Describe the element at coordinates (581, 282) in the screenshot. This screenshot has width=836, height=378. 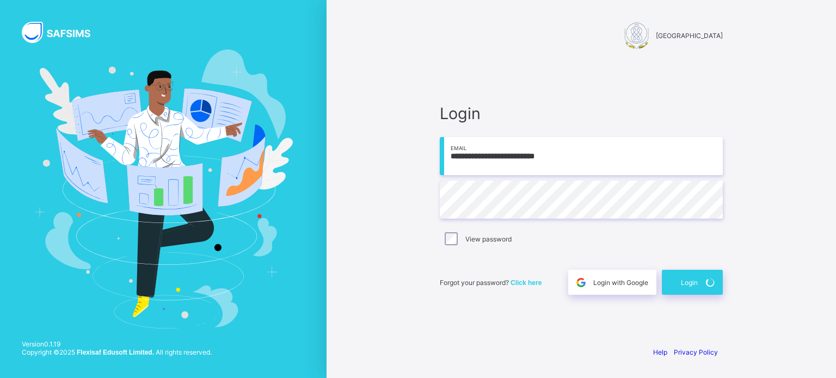
I see `img: google.396cfc9801f0270233282035f929180a.svg` at that location.